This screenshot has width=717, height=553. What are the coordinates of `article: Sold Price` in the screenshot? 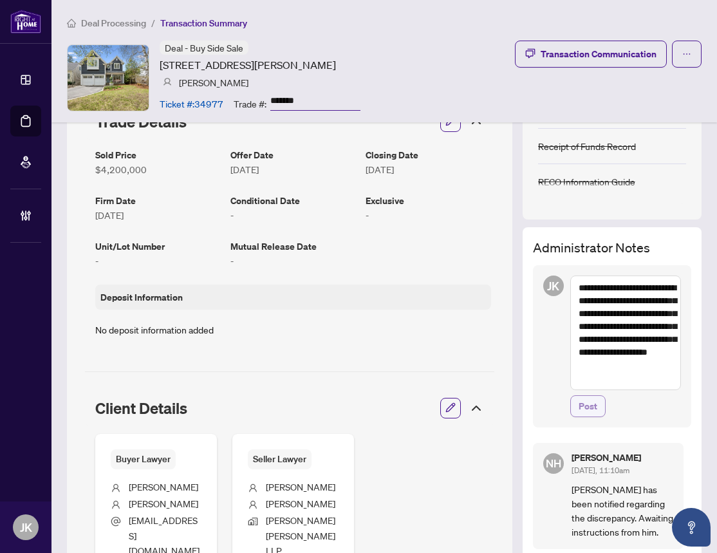 It's located at (158, 154).